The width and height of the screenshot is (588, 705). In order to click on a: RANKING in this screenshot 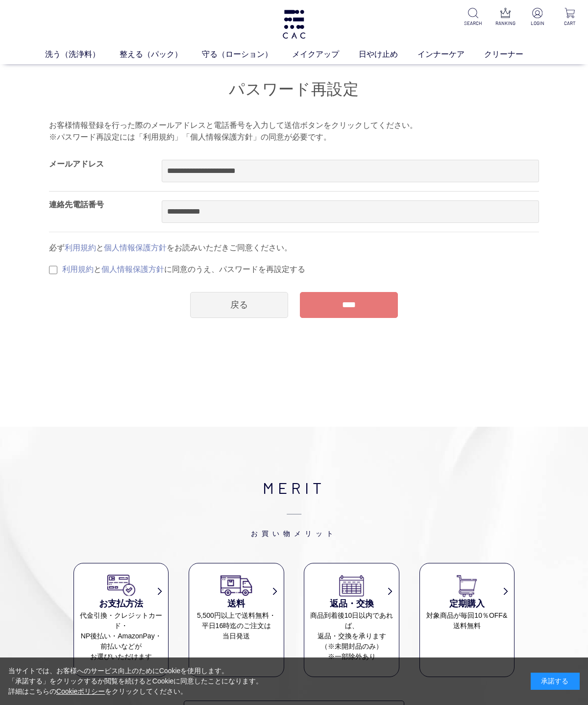, I will do `click(505, 17)`.